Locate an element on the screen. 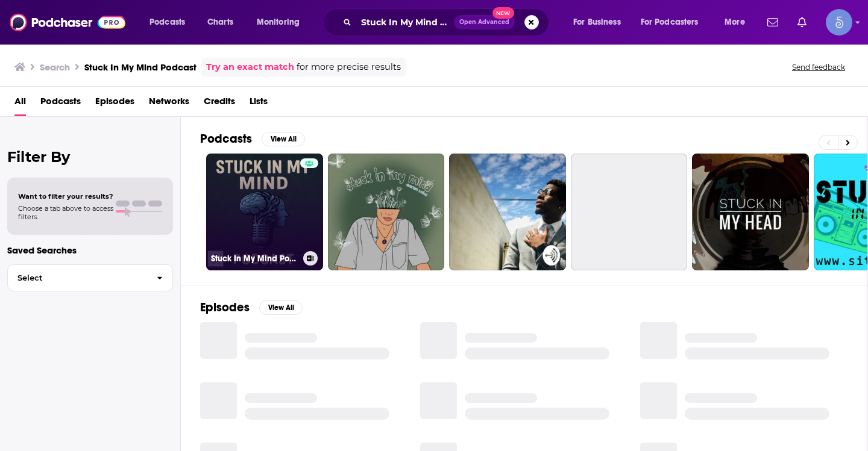 Image resolution: width=868 pixels, height=451 pixels. span: All is located at coordinates (20, 103).